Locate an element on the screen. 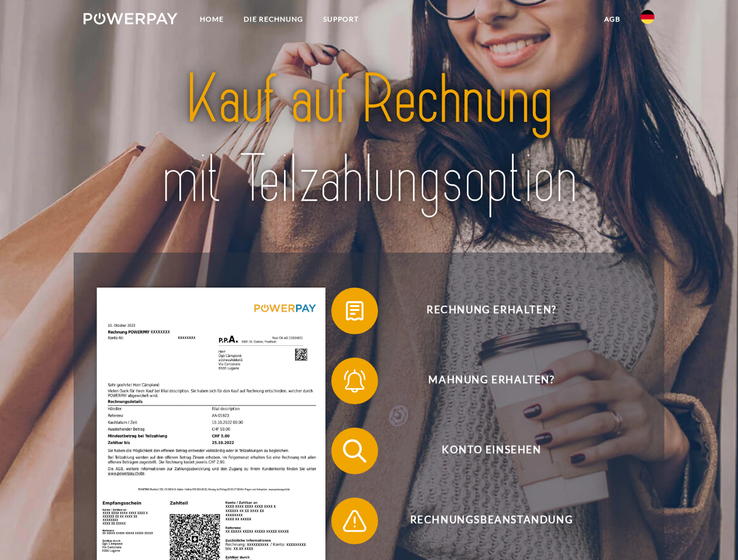 Image resolution: width=738 pixels, height=560 pixels. a: Home is located at coordinates (212, 19).